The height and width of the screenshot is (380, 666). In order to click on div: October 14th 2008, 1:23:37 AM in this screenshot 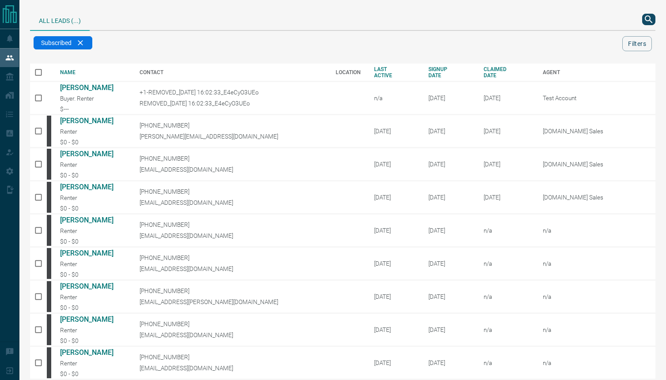, I will do `click(449, 363)`.